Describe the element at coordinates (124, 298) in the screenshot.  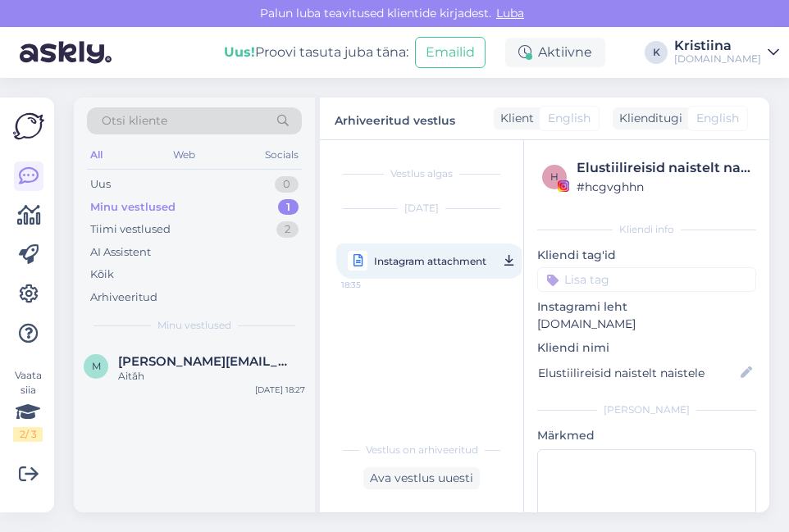
I see `div: Arhiveeritud` at that location.